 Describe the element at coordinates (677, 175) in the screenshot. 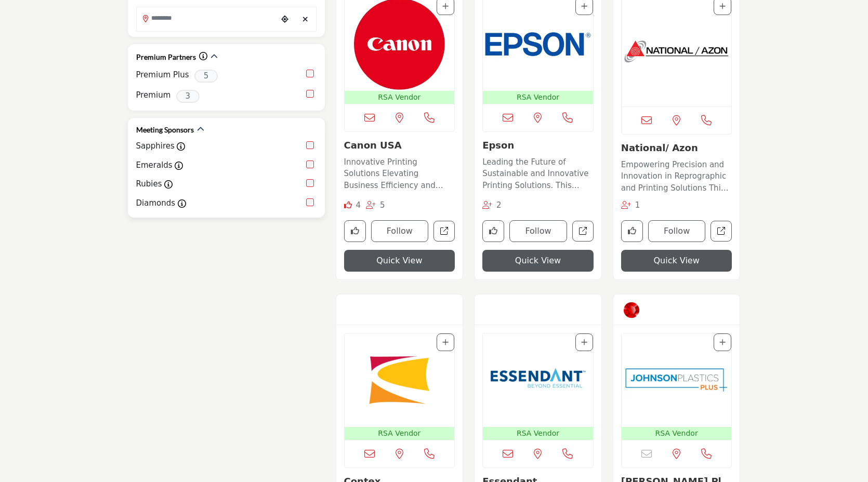

I see `a: Empowering Precision and Innovation in Reprographic and Printing Solutions This company excels in...` at that location.